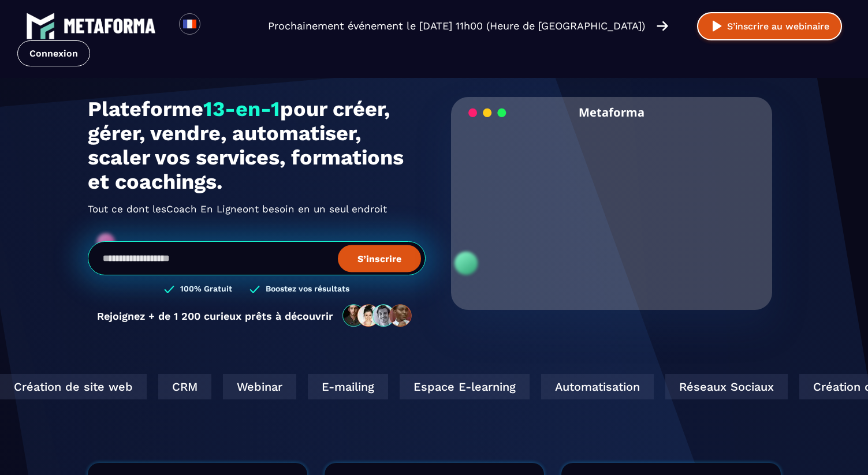 The image size is (868, 475). I want to click on img: play, so click(716, 26).